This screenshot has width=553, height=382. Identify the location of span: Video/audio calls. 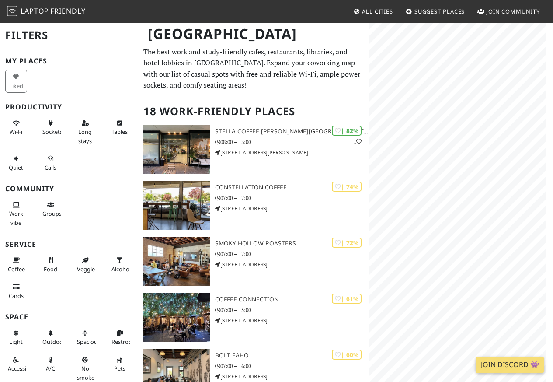
(50, 168).